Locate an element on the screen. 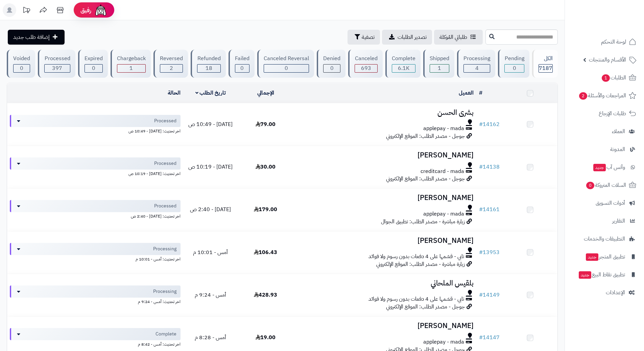  a: #14149 is located at coordinates (489, 295).